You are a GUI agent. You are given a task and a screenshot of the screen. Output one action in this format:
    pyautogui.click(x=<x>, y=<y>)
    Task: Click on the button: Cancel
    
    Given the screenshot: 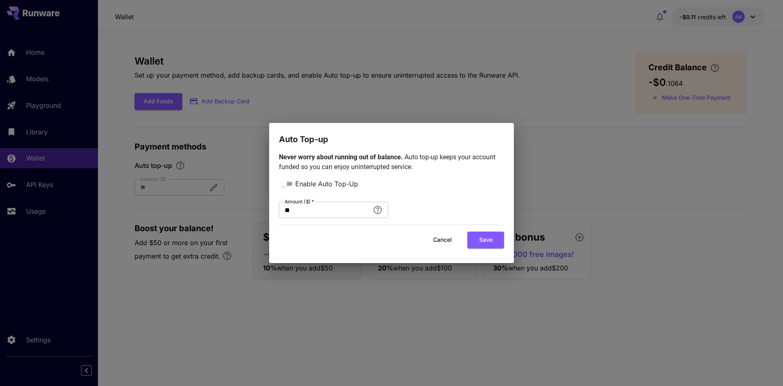 What is the action you would take?
    pyautogui.click(x=443, y=239)
    